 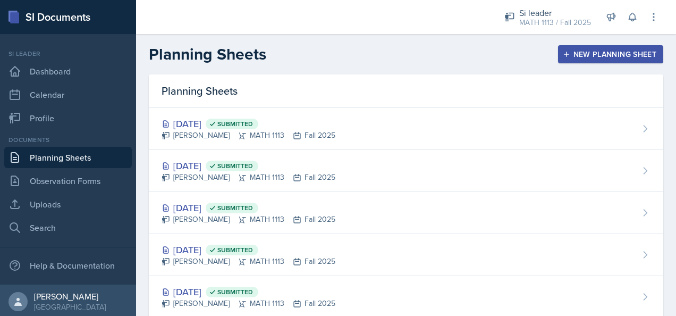 I want to click on div: MATH 1113 / Fall 2025, so click(x=555, y=22).